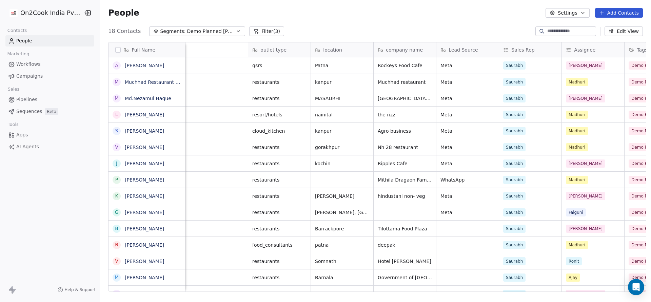 The width and height of the screenshot is (651, 302). Describe the element at coordinates (50, 111) in the screenshot. I see `a: SequencesBeta` at that location.